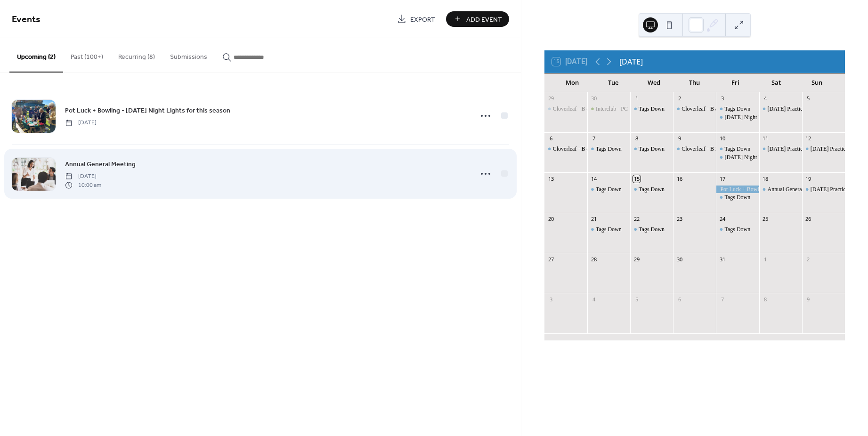 This screenshot has width=868, height=436. What do you see at coordinates (484, 19) in the screenshot?
I see `span: Add Event` at bounding box center [484, 19].